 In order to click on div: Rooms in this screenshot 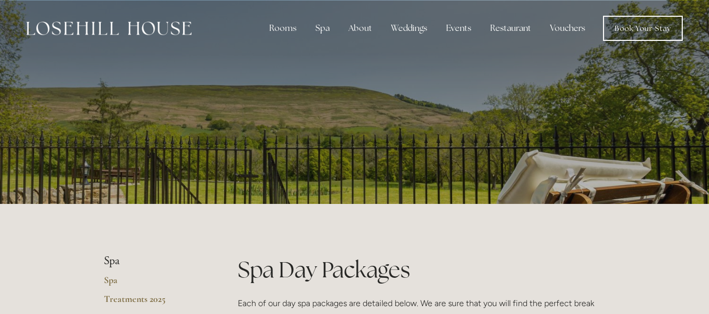, I will do `click(283, 28)`.